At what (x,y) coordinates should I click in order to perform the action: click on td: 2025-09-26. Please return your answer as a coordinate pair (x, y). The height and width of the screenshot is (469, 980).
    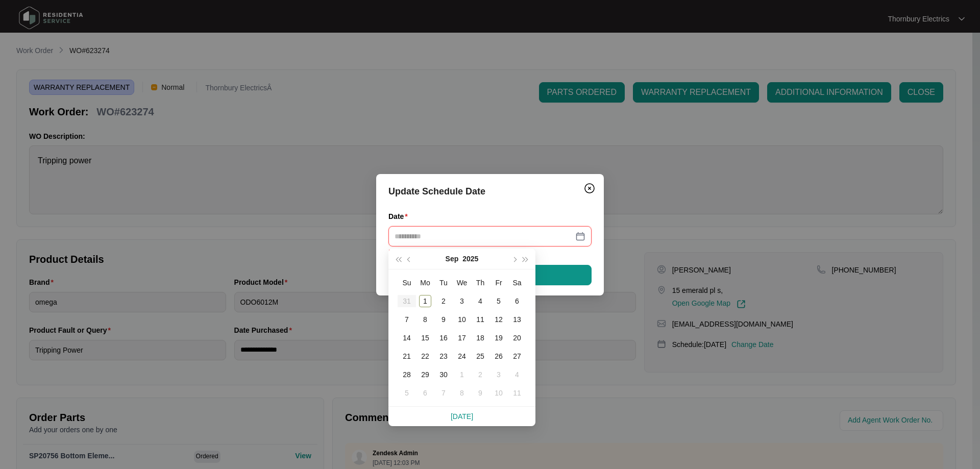
    Looking at the image, I should click on (498, 356).